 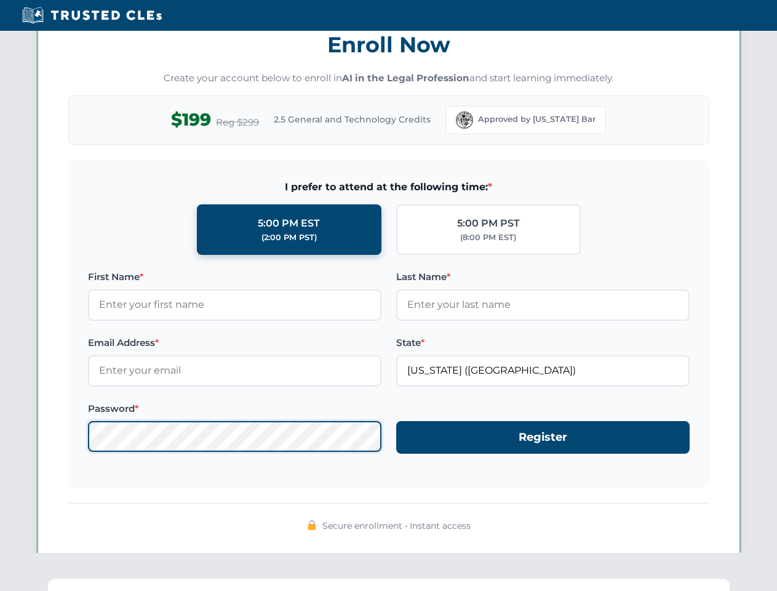 I want to click on span: 2.5 General and Technology Credits, so click(x=352, y=119).